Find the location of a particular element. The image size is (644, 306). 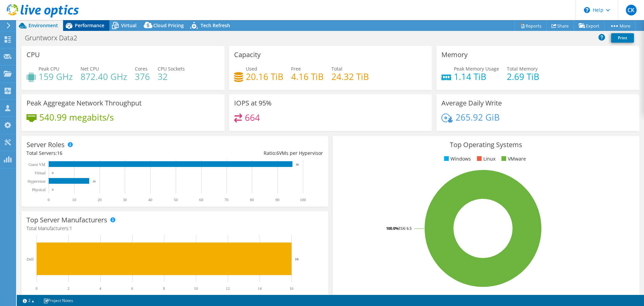

h4: 32 is located at coordinates (171, 77).